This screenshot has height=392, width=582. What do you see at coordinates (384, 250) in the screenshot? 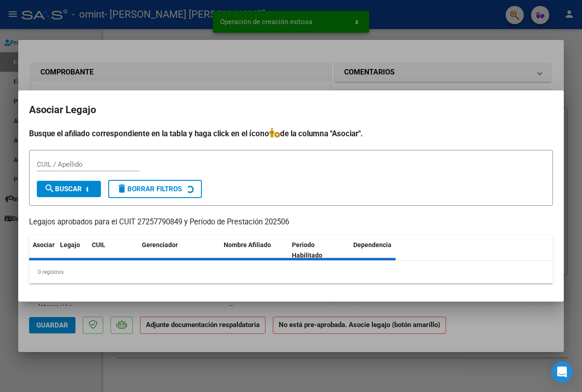
I see `datatable-header-cell: Dependencia` at bounding box center [384, 250].